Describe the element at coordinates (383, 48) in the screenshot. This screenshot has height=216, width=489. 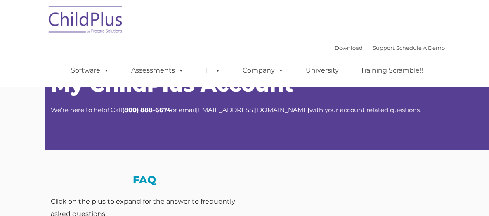
I see `a: Support` at that location.